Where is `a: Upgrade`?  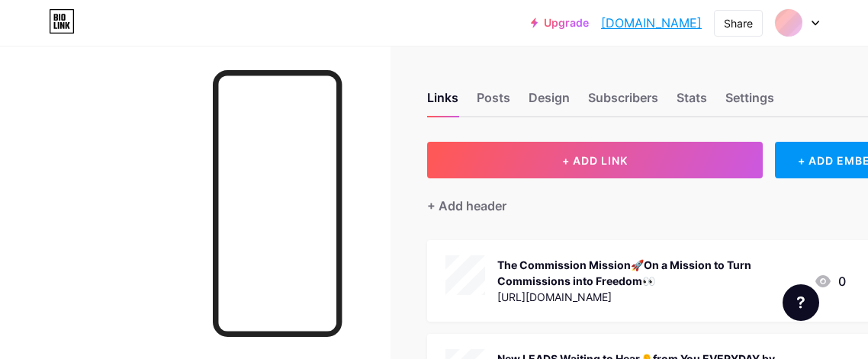
a: Upgrade is located at coordinates (560, 23).